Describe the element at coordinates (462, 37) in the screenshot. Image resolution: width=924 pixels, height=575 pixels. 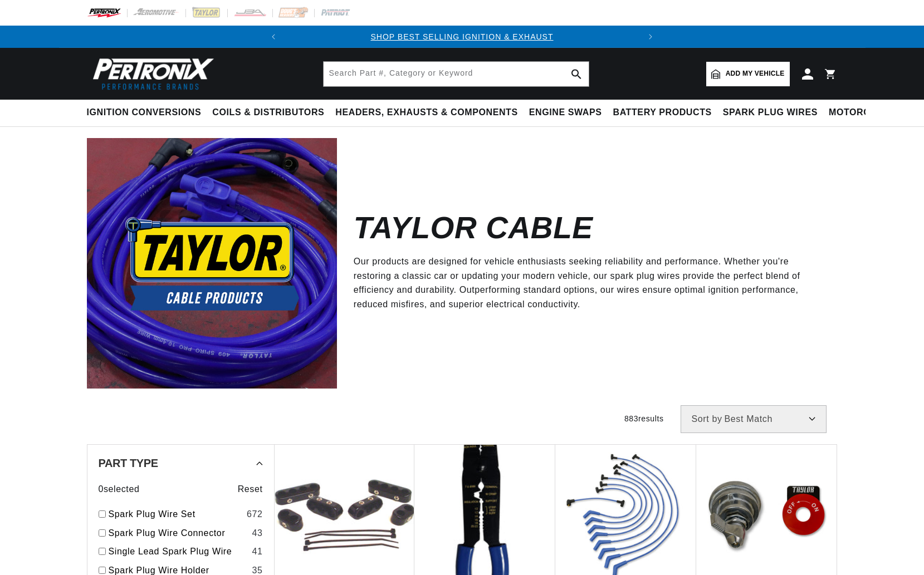
I see `a: SHOP BEST SELLING IGNITION & EXHAUST` at that location.